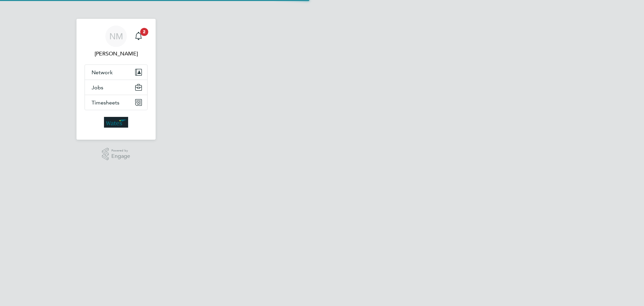  What do you see at coordinates (116, 154) in the screenshot?
I see `a: Powered byEngage` at bounding box center [116, 154].